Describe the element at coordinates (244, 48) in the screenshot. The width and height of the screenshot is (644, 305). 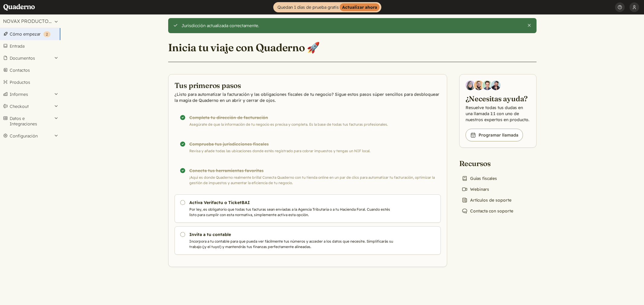
I see `h1: Inicia tu viaje con Quaderno 🚀` at that location.